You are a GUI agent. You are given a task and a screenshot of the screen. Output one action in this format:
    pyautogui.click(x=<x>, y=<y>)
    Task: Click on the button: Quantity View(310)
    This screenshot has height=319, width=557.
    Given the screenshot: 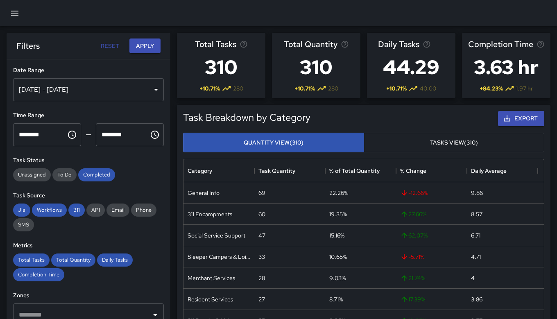 What is the action you would take?
    pyautogui.click(x=273, y=142)
    